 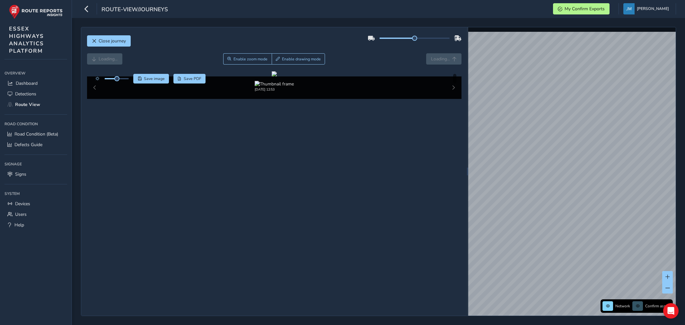 What do you see at coordinates (671, 311) in the screenshot?
I see `div: Open Intercom Messenger` at bounding box center [671, 311].